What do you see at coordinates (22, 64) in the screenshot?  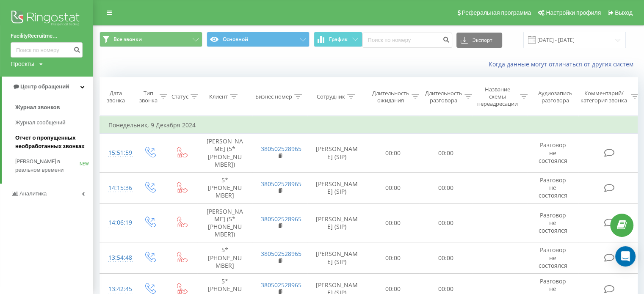 I see `div: Проекты` at bounding box center [22, 64].